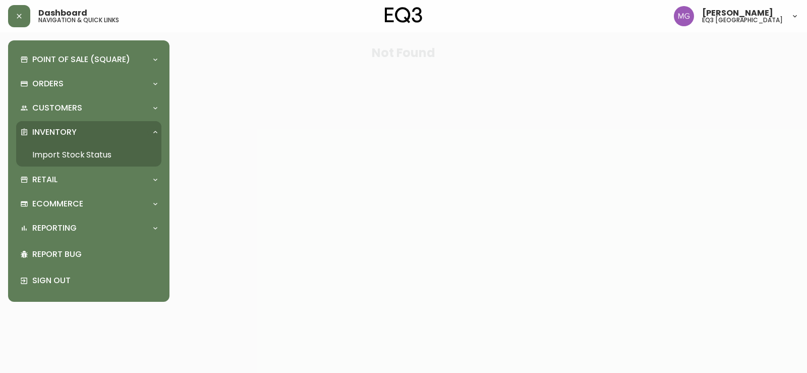  Describe the element at coordinates (95, 254) in the screenshot. I see `p: Report Bug` at that location.